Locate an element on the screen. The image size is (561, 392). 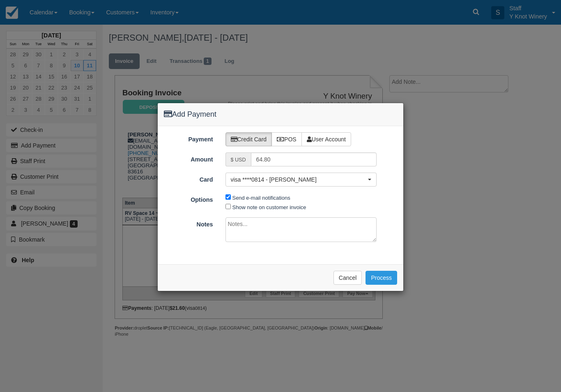
label: User Account is located at coordinates (326, 139).